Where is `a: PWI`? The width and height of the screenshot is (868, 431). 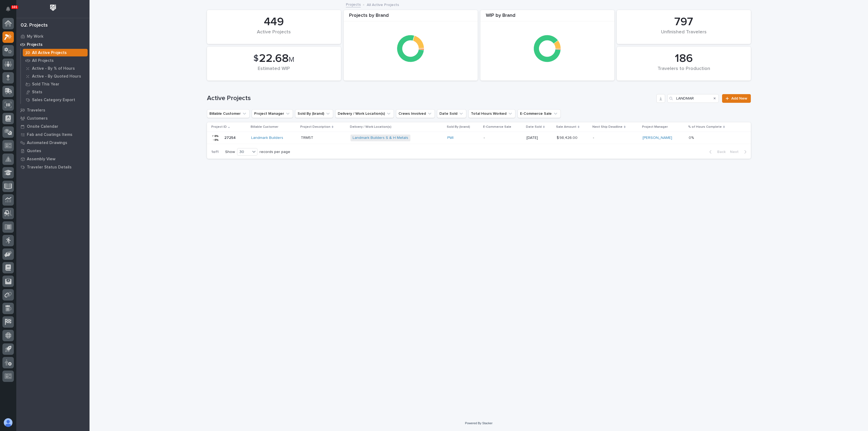 a: PWI is located at coordinates (450, 138).